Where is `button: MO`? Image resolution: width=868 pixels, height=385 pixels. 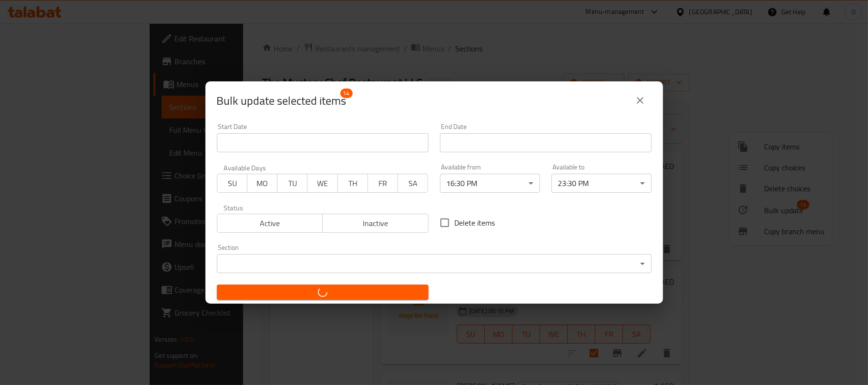
button: MO is located at coordinates (262, 183).